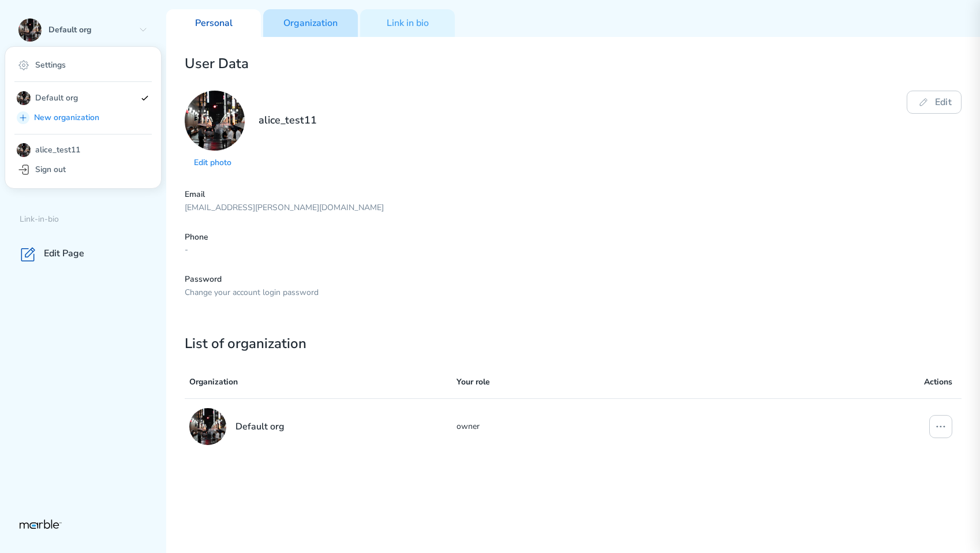 The height and width of the screenshot is (553, 980). I want to click on p: Phone, so click(573, 237).